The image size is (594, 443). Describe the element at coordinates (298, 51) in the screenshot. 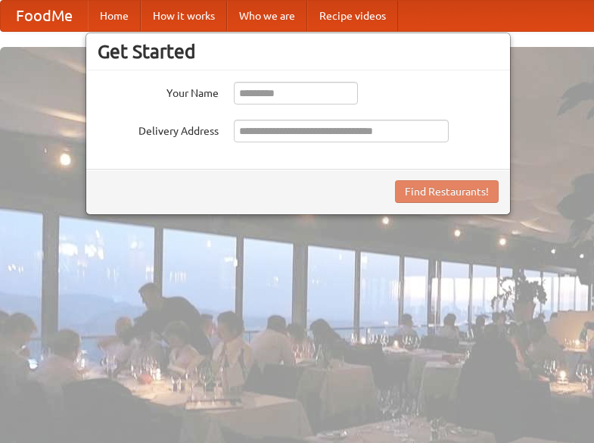

I see `h3: Get Started` at that location.